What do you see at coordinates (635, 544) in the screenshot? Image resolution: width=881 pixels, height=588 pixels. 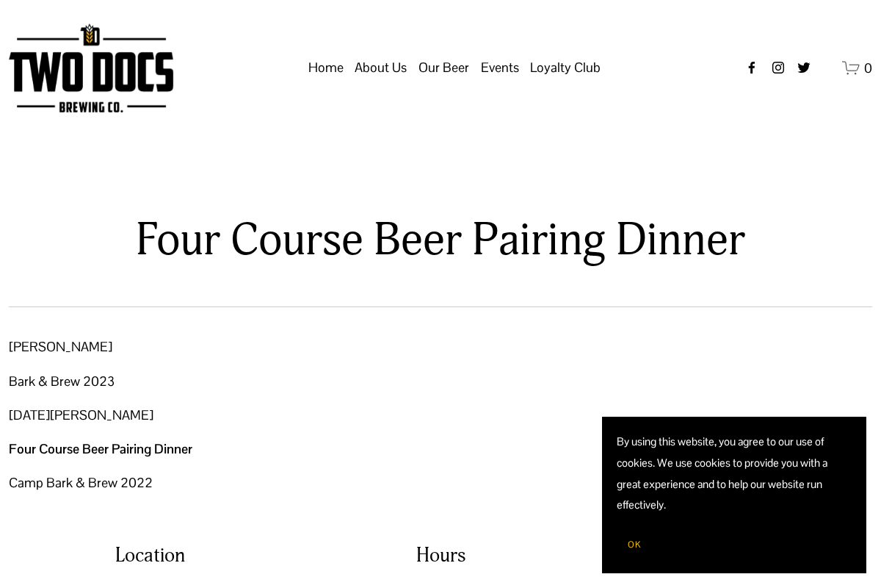 I see `span: OK` at bounding box center [635, 544].